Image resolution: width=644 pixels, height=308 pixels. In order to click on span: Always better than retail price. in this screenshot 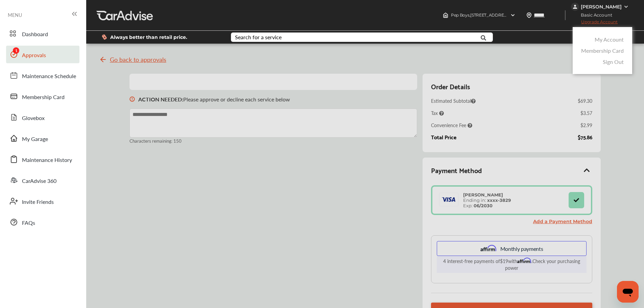, I will do `click(149, 37)`.